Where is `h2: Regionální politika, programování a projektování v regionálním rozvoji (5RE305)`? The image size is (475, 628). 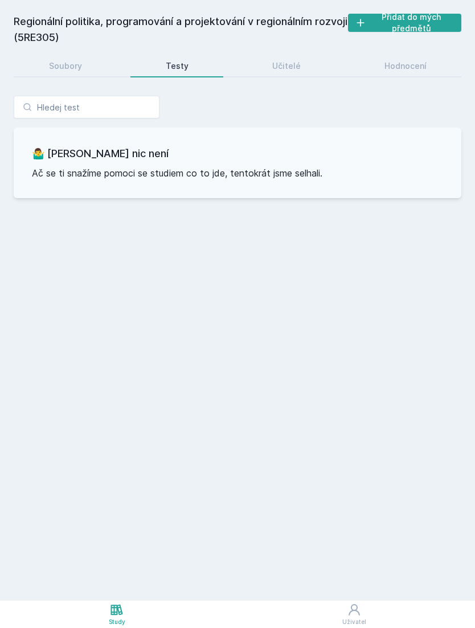 h2: Regionální politika, programování a projektování v regionálním rozvoji (5RE305) is located at coordinates (180, 30).